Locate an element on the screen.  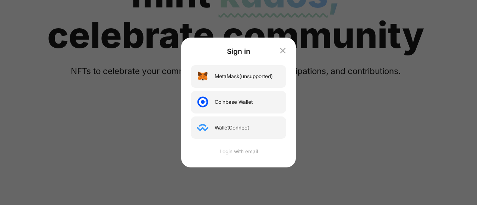
button: WalletConnect is located at coordinates (239, 128).